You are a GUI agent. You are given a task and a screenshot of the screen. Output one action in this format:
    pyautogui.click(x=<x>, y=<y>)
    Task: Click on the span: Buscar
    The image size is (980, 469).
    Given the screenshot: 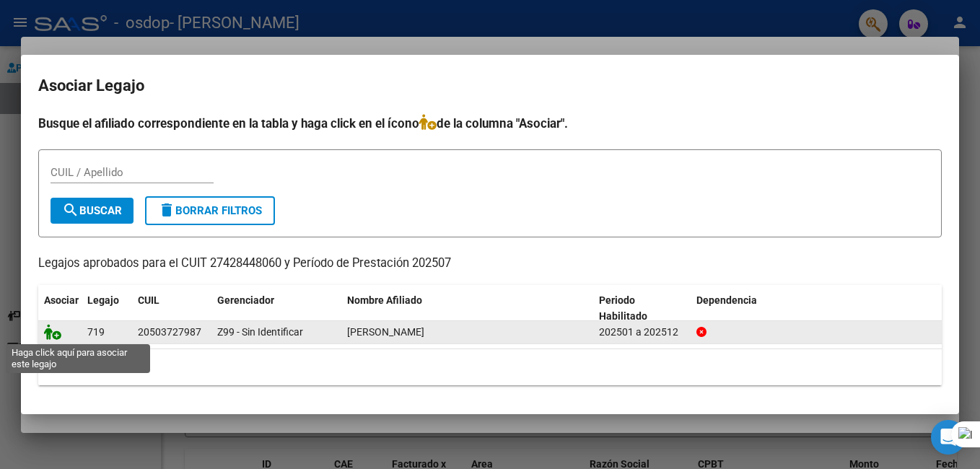 What is the action you would take?
    pyautogui.click(x=92, y=211)
    